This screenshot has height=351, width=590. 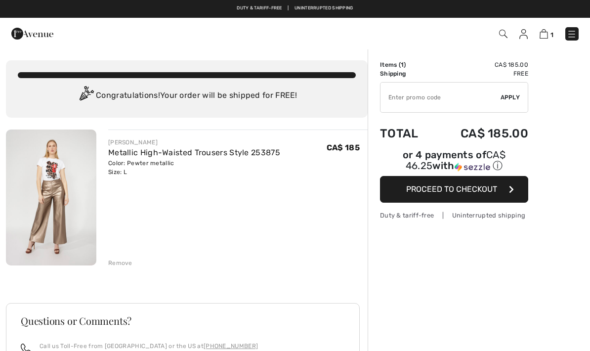 What do you see at coordinates (407, 134) in the screenshot?
I see `td: Total` at bounding box center [407, 134].